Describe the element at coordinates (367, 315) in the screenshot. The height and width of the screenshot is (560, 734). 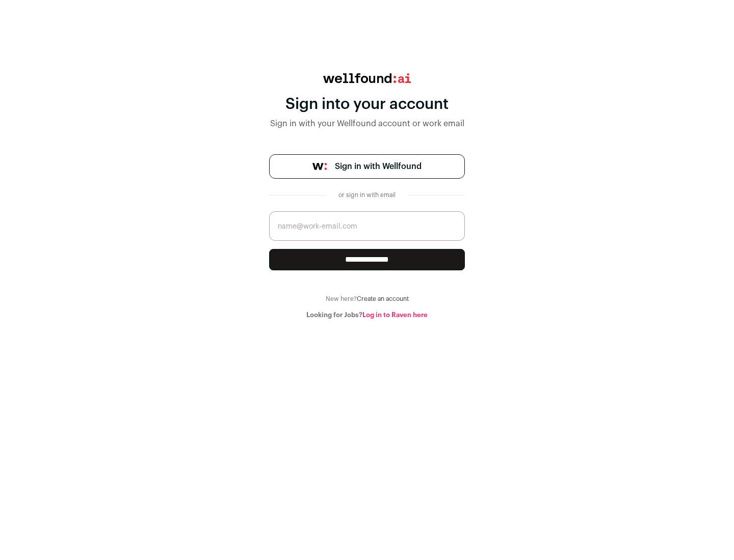
I see `div: Looking for Jobs?` at that location.